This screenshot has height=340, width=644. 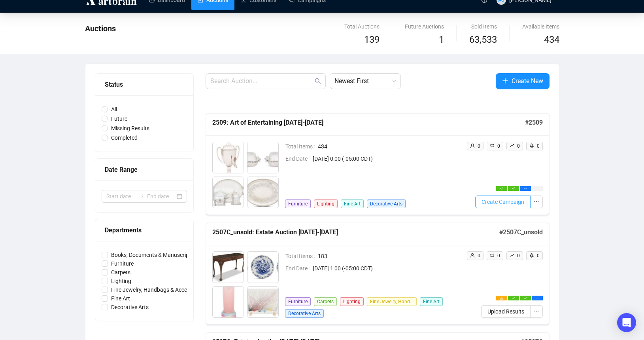 What do you see at coordinates (263, 267) in the screenshot?
I see `img: 11_1.jpg` at bounding box center [263, 267].